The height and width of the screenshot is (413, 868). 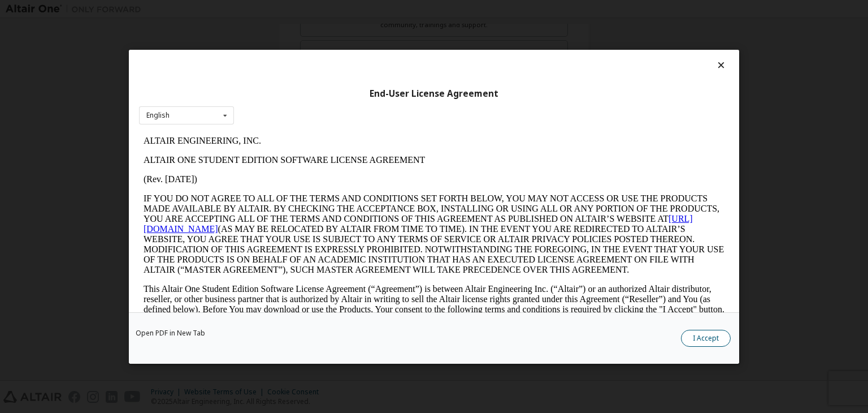 What do you see at coordinates (158, 115) in the screenshot?
I see `div: English` at bounding box center [158, 115].